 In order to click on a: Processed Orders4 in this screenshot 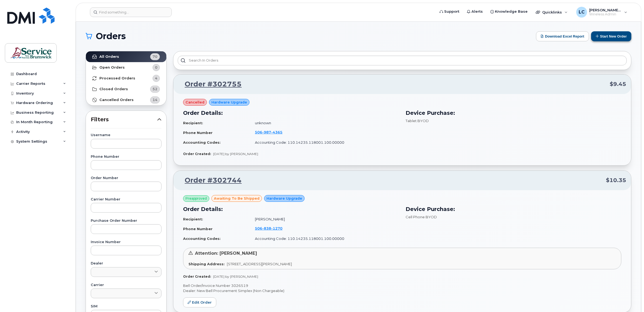, I will do `click(126, 78)`.